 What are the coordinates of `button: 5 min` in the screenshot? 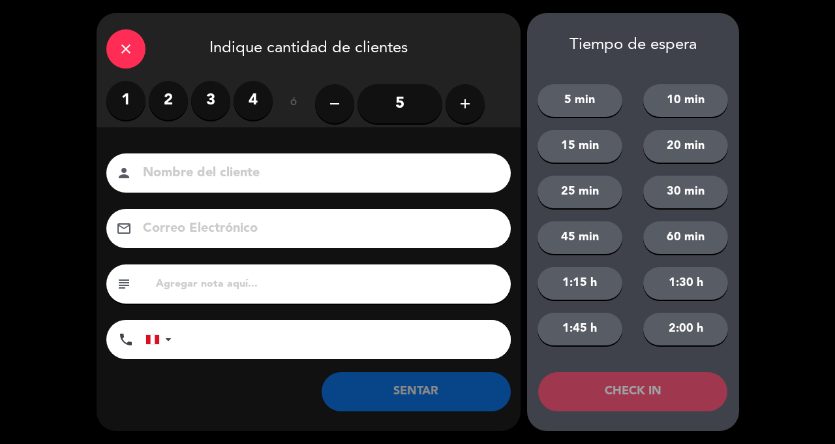 It's located at (580, 100).